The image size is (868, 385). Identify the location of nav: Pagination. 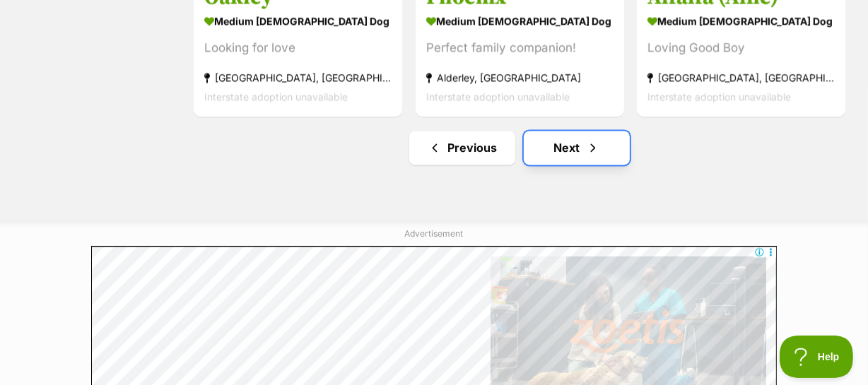
(519, 148).